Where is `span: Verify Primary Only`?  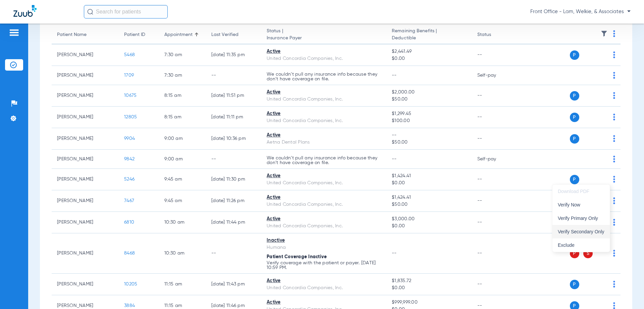
span: Verify Primary Only is located at coordinates (581, 218).